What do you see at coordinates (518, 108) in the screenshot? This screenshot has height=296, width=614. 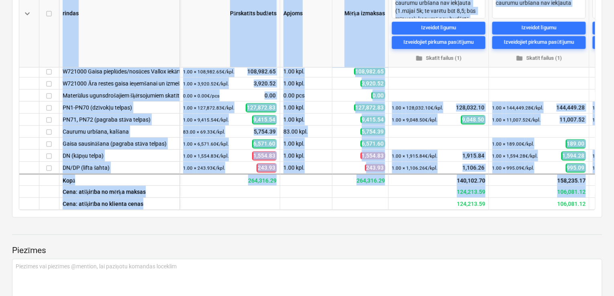 I see `small: 1.00 × 144,449.28€ / kpl.` at bounding box center [518, 108].